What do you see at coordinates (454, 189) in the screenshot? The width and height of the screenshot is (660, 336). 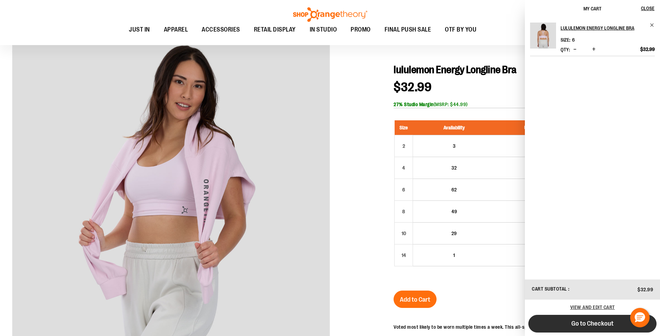 I see `span: 62` at bounding box center [454, 189].